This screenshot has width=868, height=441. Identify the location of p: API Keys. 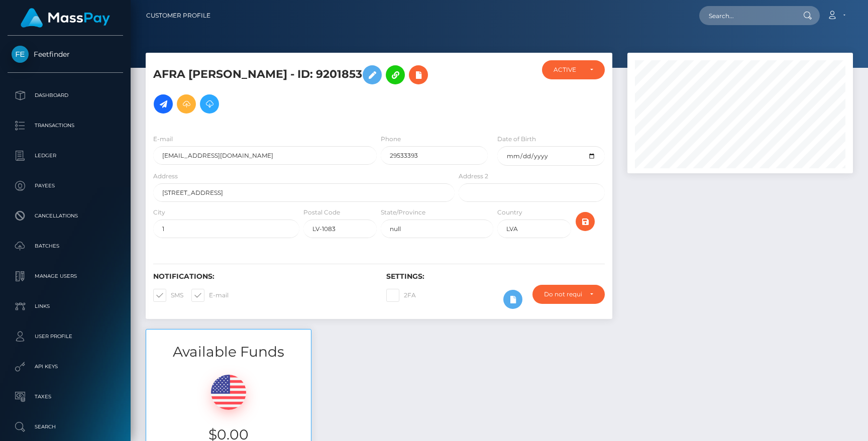
(65, 366).